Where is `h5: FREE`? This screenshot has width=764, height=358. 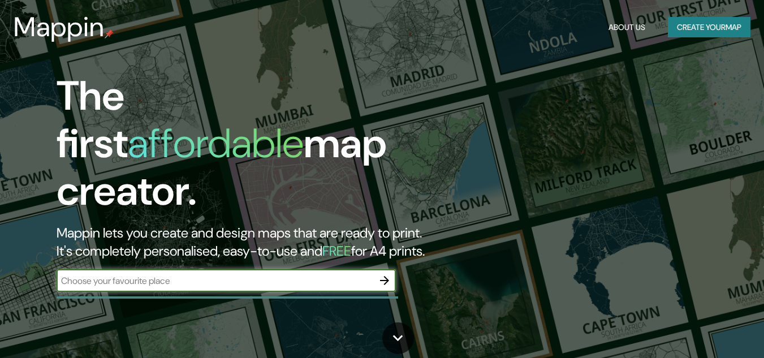 h5: FREE is located at coordinates (337, 251).